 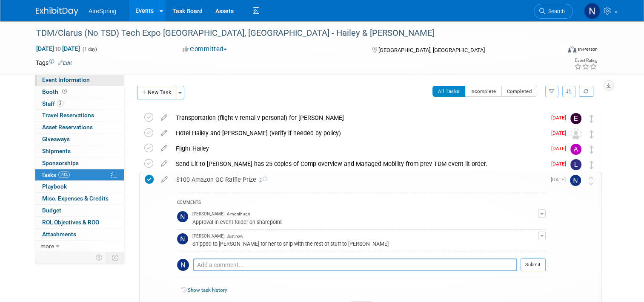 I want to click on div: $100 Amazon GC Raffle Prize, so click(x=359, y=180).